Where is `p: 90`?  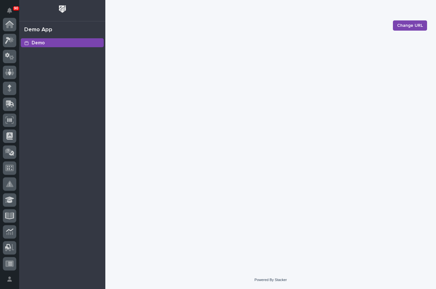 p: 90 is located at coordinates (16, 8).